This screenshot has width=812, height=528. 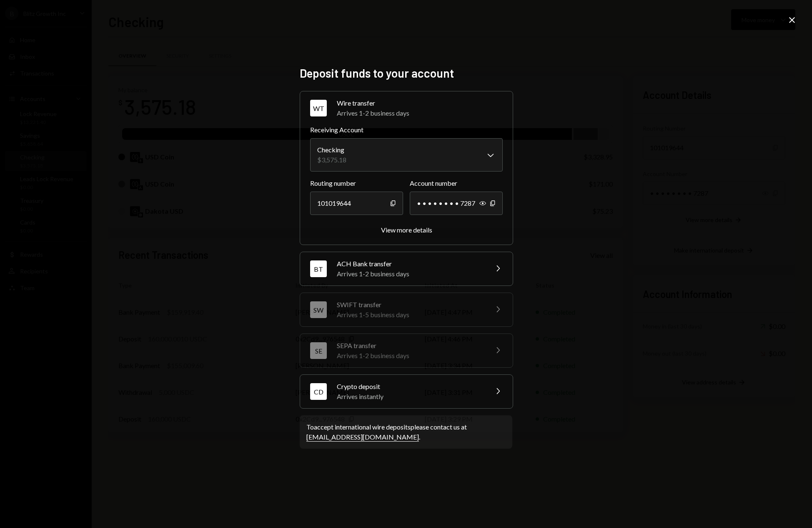 I want to click on div: ACH Bank transfer, so click(x=409, y=264).